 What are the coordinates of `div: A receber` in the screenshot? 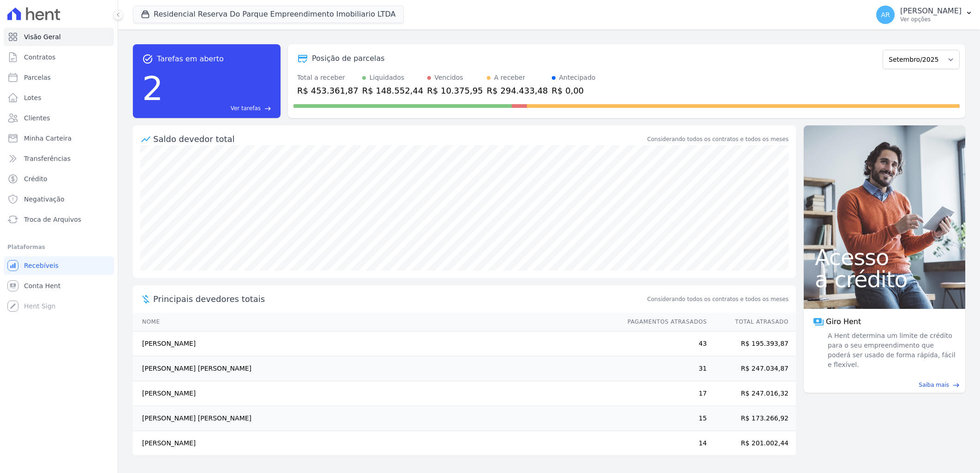 It's located at (510, 77).